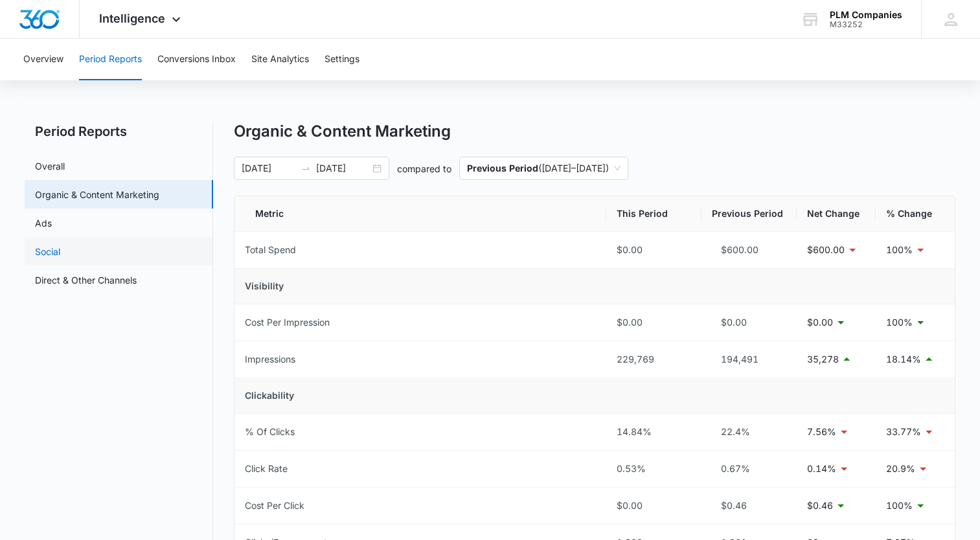  Describe the element at coordinates (269, 432) in the screenshot. I see `div: % Of Clicks` at that location.